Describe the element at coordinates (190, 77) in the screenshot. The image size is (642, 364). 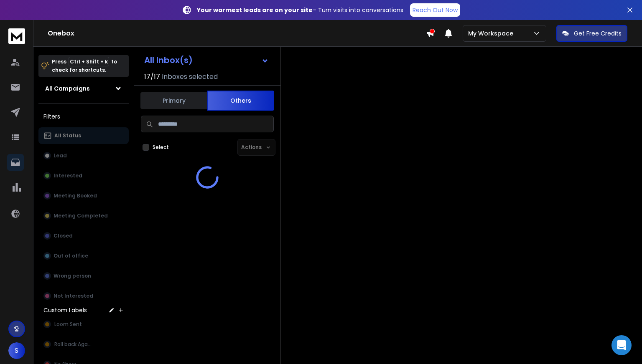
I see `h3: Inboxes selected` at that location.